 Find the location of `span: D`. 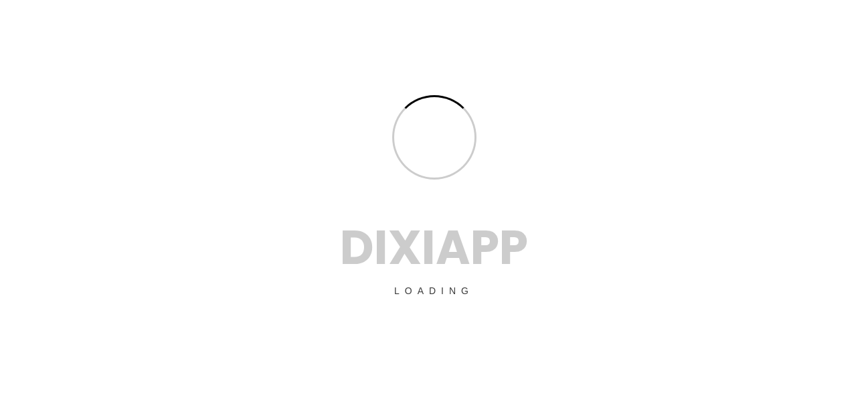

span: D is located at coordinates (357, 247).